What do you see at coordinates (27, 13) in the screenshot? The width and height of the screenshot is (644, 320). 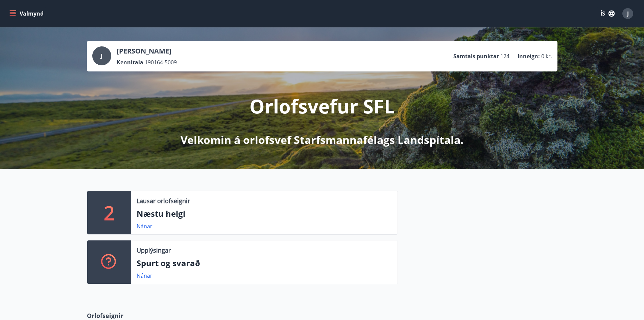 I see `button: menu` at bounding box center [27, 13].